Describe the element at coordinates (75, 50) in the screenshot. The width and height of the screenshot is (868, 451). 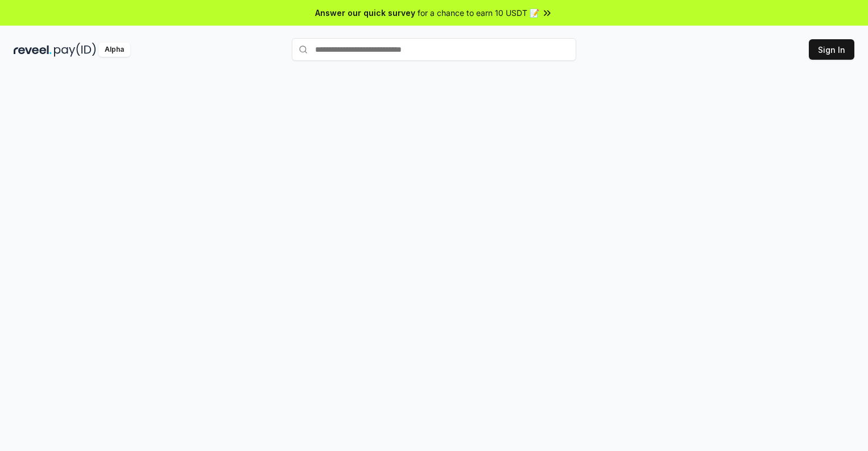
I see `img: pay_id` at that location.